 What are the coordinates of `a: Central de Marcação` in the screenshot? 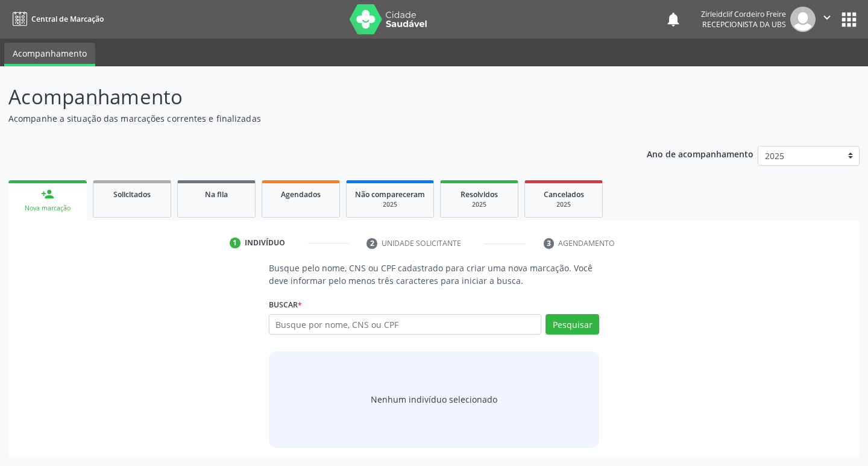 It's located at (56, 19).